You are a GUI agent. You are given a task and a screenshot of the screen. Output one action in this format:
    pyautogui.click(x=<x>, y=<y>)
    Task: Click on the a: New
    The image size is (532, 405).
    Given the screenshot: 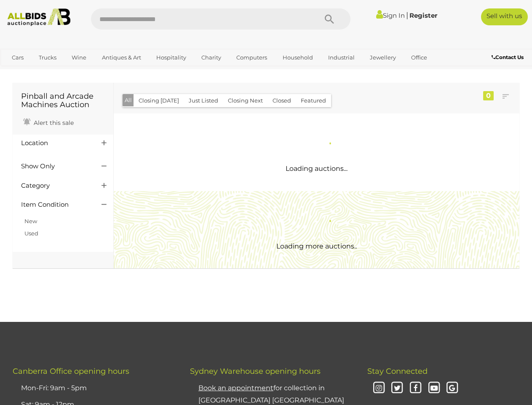 What is the action you would take?
    pyautogui.click(x=30, y=221)
    